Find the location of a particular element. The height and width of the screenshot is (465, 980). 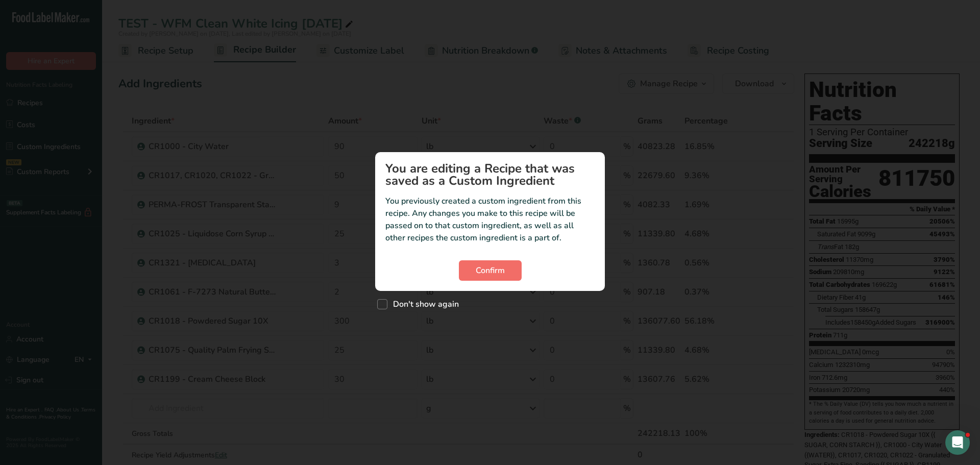

p: You previously created a custom ingredient from this recipe. Any changes you make to this recipe ... is located at coordinates (490, 219).